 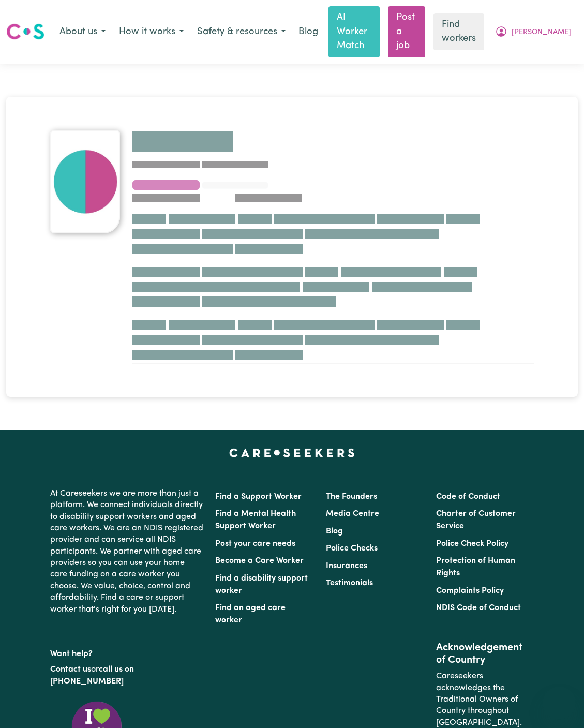 I want to click on button: My Account, so click(x=533, y=32).